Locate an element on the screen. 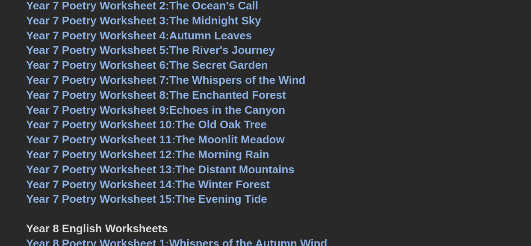  h3: Year 8 English Worksheets is located at coordinates (266, 222).